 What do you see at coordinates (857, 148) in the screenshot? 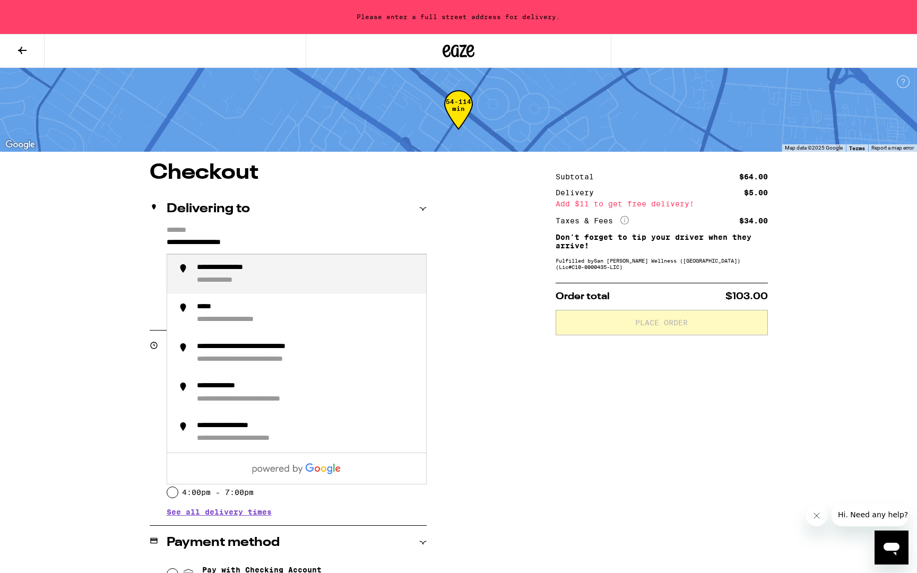
I see `a: Terms` at bounding box center [857, 148].